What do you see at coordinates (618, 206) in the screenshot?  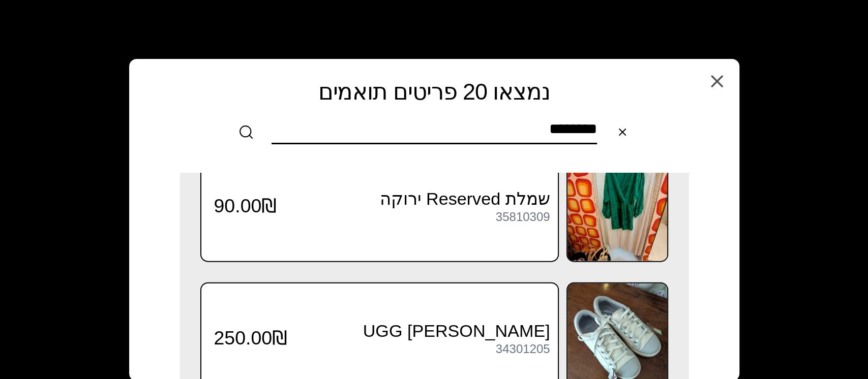 I see `img: שמלת Reserved ירוקה` at bounding box center [618, 206].